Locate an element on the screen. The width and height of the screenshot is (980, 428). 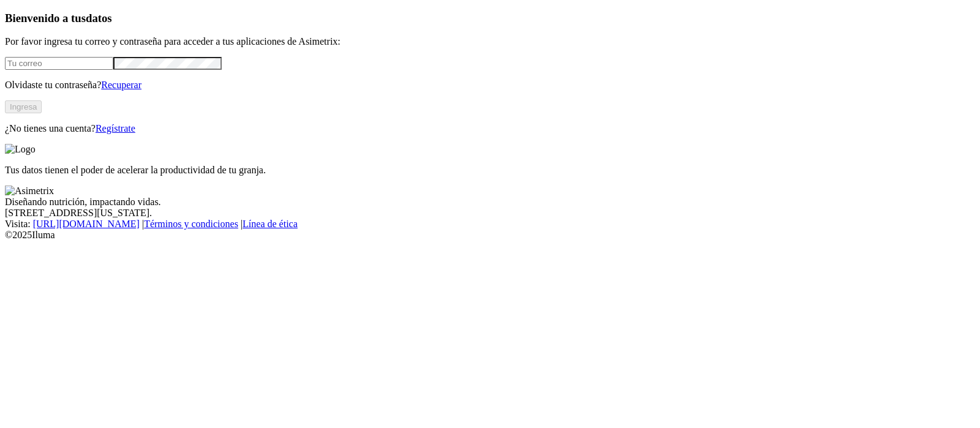
a: Recuperar is located at coordinates (122, 85).